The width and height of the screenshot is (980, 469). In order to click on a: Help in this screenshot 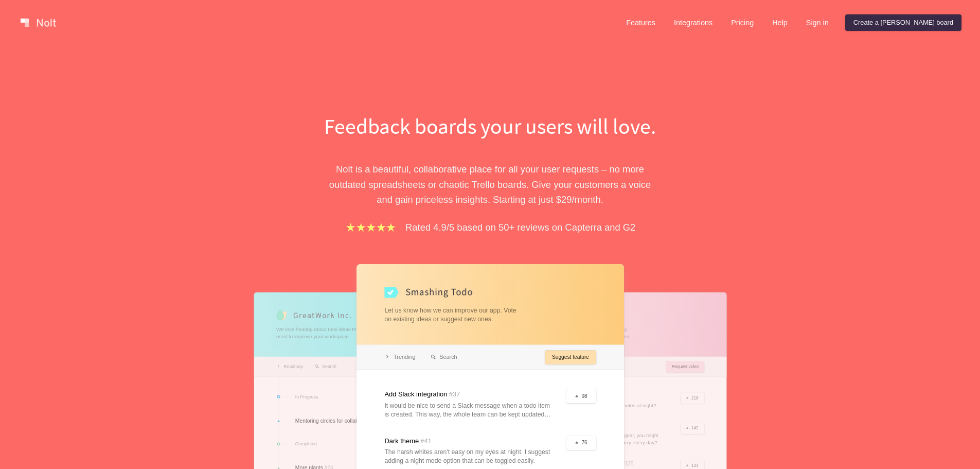, I will do `click(780, 23)`.